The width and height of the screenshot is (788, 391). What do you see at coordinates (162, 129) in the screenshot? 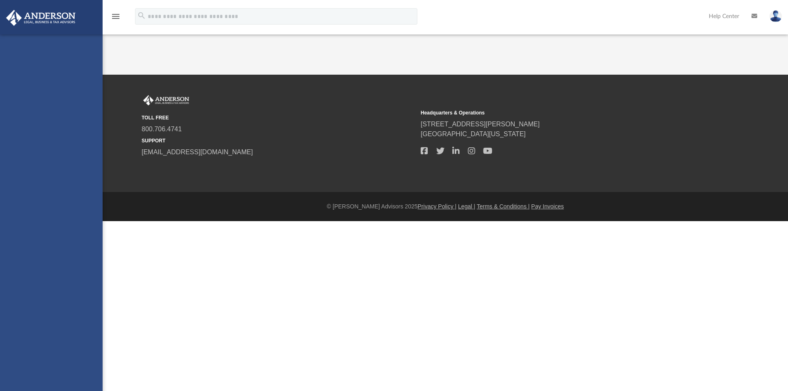
I see `a: 800.706.4741` at bounding box center [162, 129].